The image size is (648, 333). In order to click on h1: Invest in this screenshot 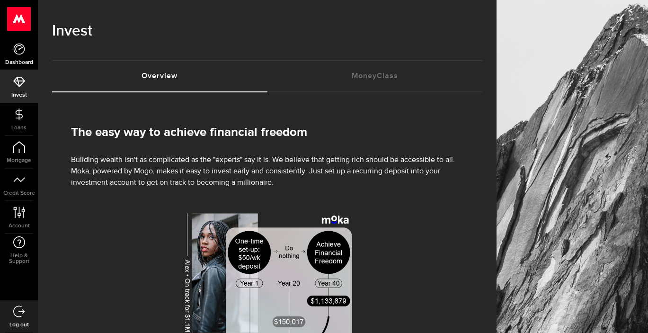, I will do `click(267, 31)`.